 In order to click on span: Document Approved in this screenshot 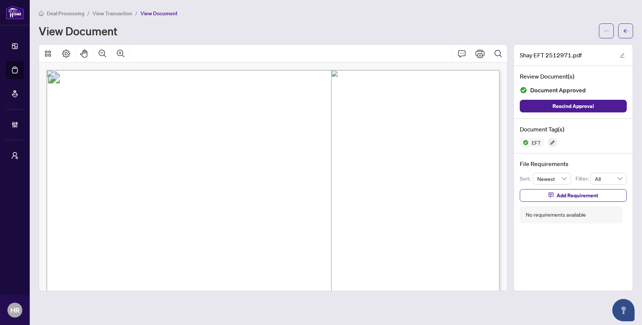, I will do `click(558, 90)`.